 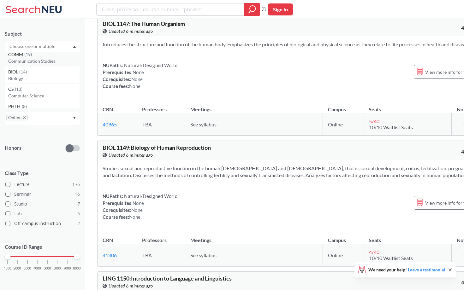 What do you see at coordinates (44, 79) in the screenshot?
I see `p: Biology` at bounding box center [44, 79].